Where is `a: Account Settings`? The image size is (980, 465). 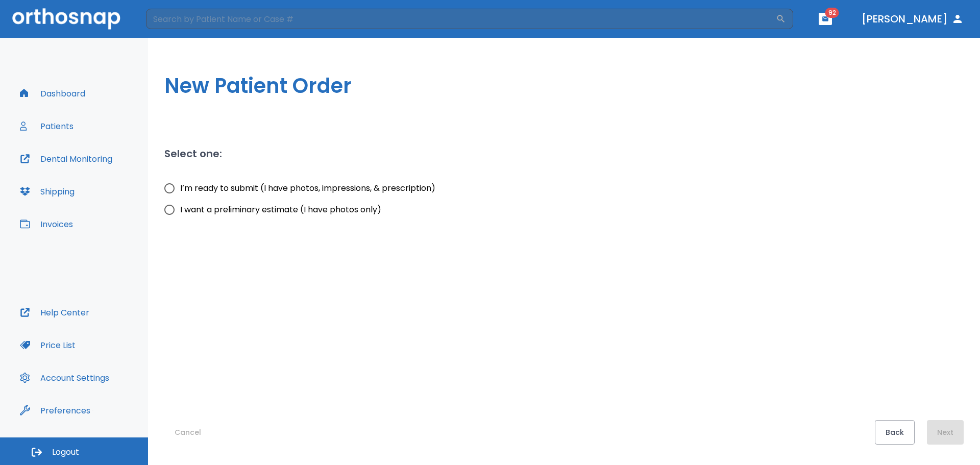 a: Account Settings is located at coordinates (64, 378).